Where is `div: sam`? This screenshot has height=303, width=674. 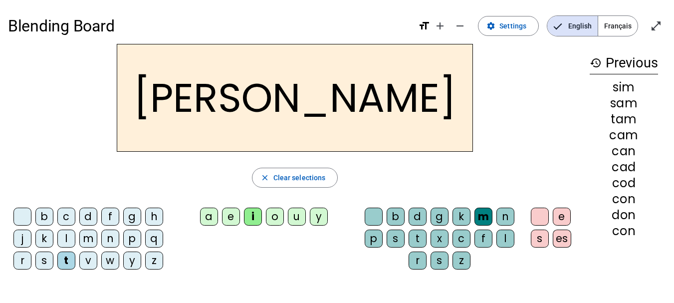
div: sam is located at coordinates (624, 103).